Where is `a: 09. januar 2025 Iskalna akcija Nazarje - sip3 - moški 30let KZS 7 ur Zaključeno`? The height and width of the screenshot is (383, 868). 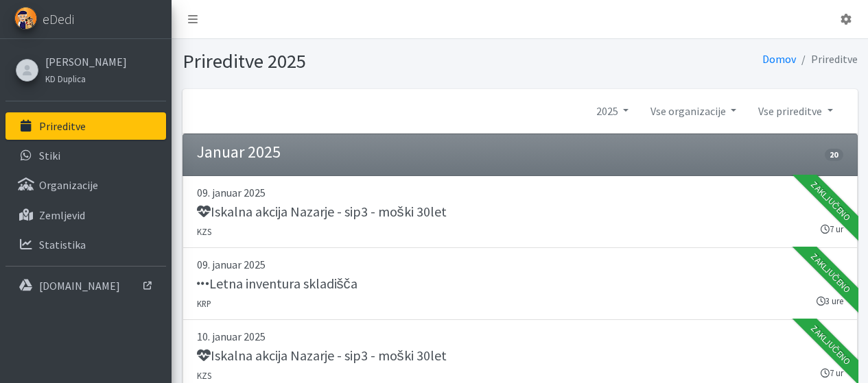
a: 09. januar 2025 Iskalna akcija Nazarje - sip3 - moški 30let KZS 7 ur Zaključeno is located at coordinates (520, 212).